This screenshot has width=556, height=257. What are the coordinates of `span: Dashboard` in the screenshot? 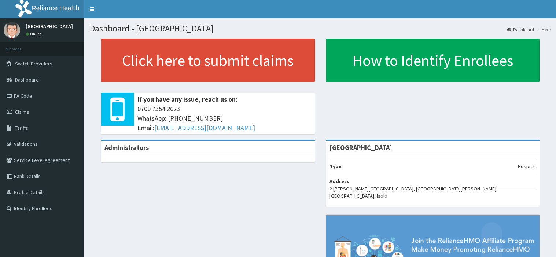 It's located at (27, 80).